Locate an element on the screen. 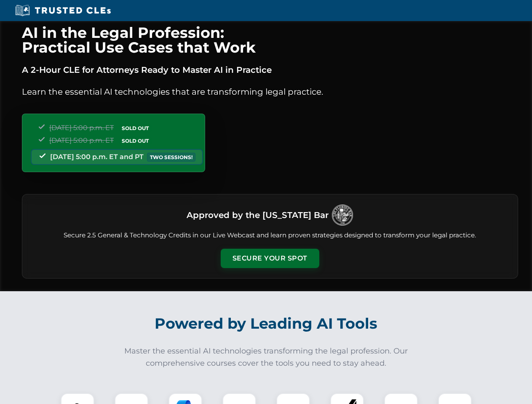  p: A 2-Hour CLE for Attorneys Ready to Master AI in Practice is located at coordinates (270, 70).